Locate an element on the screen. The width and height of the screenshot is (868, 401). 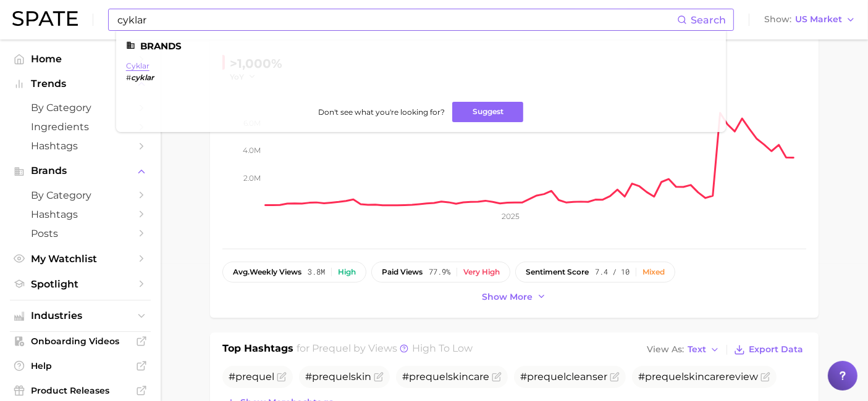
span: Spotlight is located at coordinates (80, 284).